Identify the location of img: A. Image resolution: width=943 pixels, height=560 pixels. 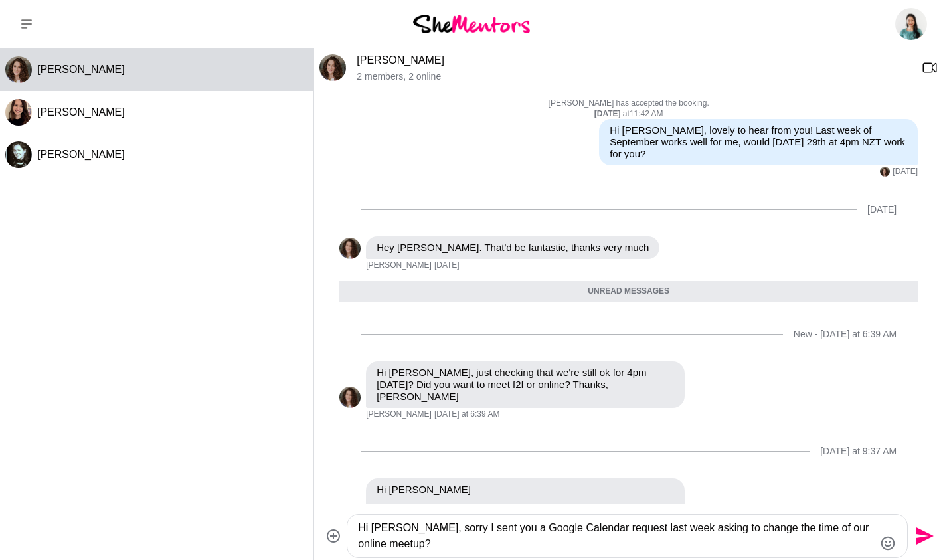
(19, 112).